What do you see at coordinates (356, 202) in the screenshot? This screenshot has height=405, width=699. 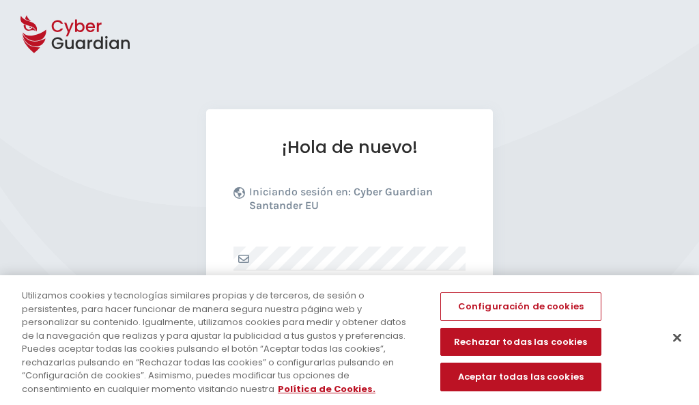 I see `p: Iniciando sesión en:` at bounding box center [356, 202].